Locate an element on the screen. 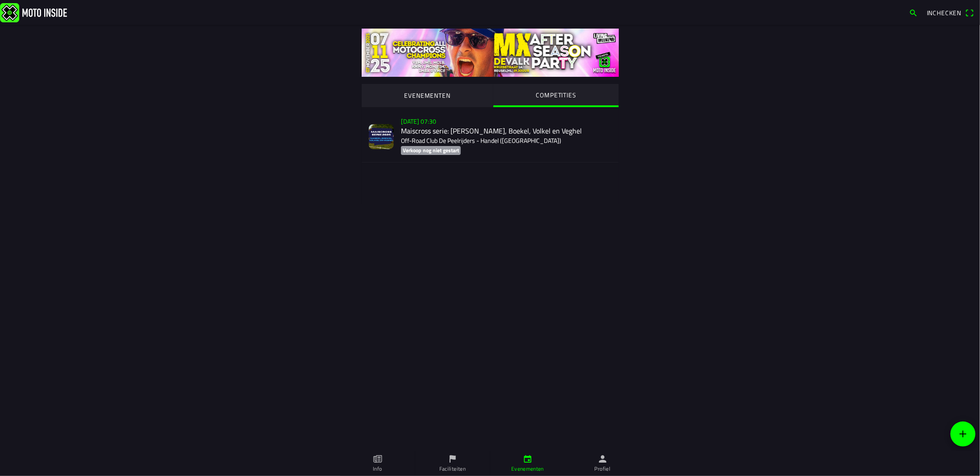 The height and width of the screenshot is (476, 980). ion-segment-button: COMPETITIES is located at coordinates (556, 96).